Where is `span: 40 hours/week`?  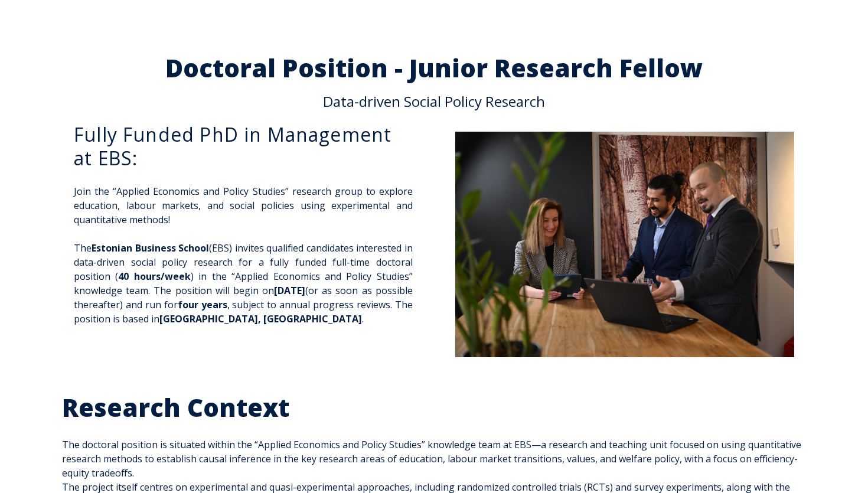
span: 40 hours/week is located at coordinates (154, 277).